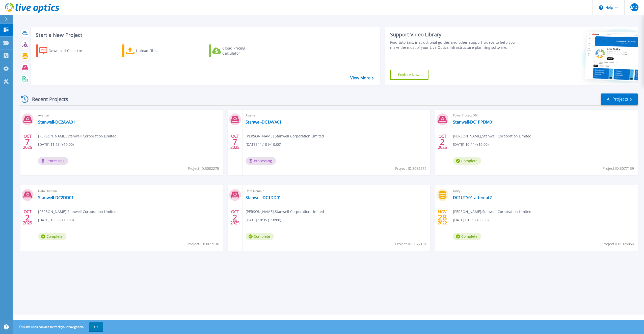 This screenshot has width=644, height=334. Describe the element at coordinates (204, 169) in the screenshot. I see `span: Project ID: 3082275` at that location.